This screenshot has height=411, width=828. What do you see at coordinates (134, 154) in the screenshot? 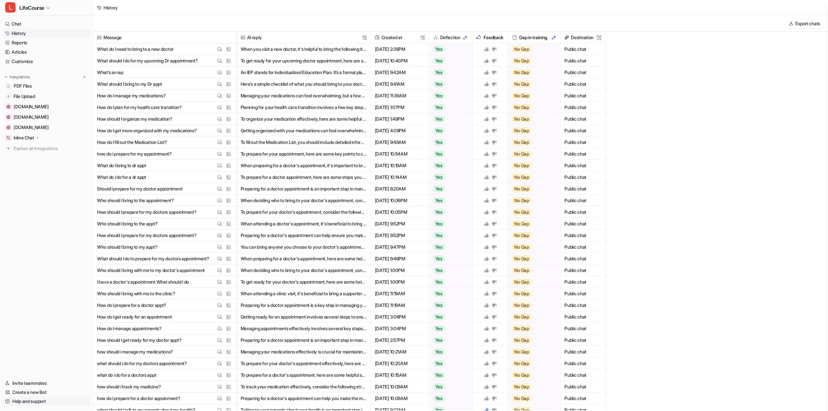
I see `p: how do i prepare for my appointment?` at bounding box center [134, 154].